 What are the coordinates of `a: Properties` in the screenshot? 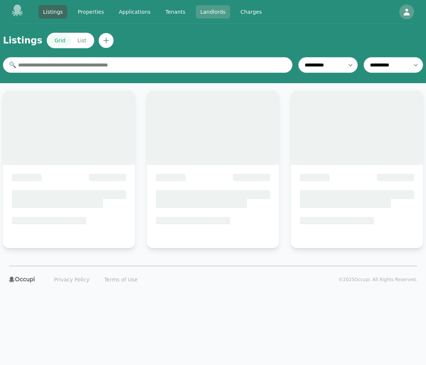 It's located at (91, 12).